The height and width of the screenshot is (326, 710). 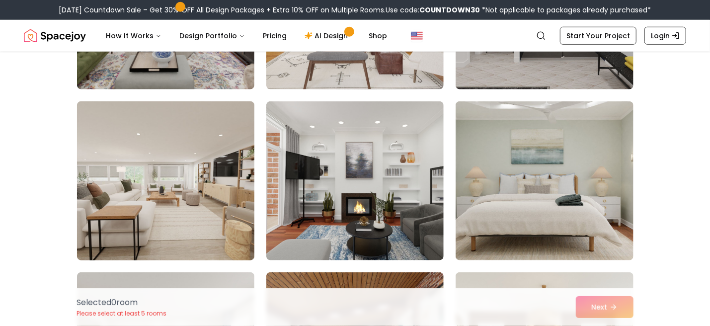 I want to click on img: United States, so click(x=417, y=36).